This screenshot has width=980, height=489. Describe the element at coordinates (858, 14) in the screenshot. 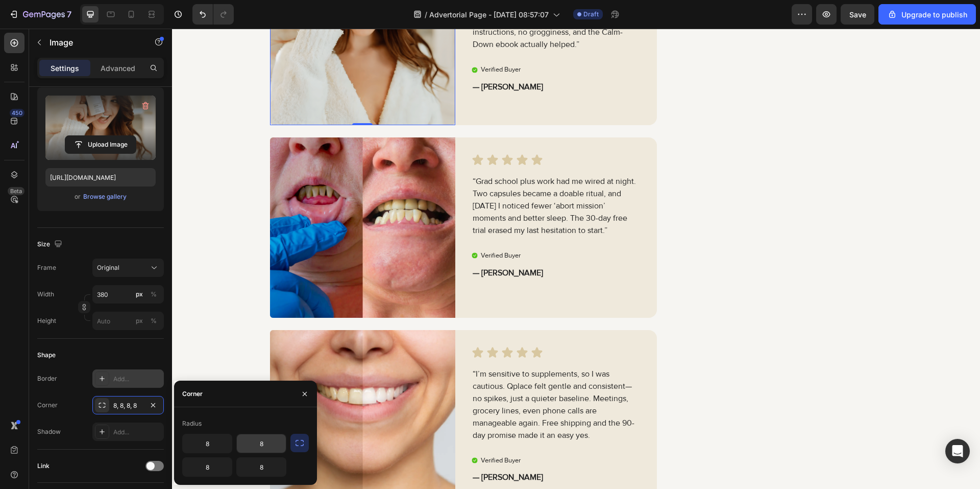

I see `span: Save` at that location.